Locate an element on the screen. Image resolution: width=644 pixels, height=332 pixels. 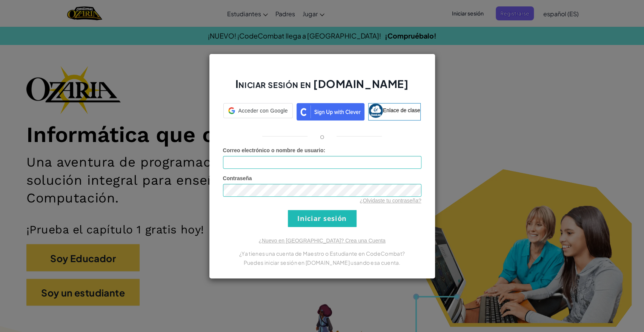
input: Iniciar sesión is located at coordinates (322, 218).